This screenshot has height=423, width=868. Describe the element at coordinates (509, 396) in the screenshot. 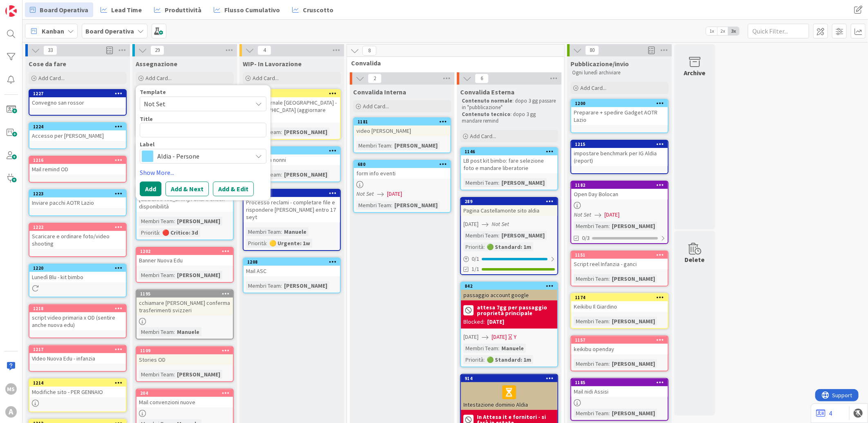

I see `div: Intestazione dominio Aldia` at that location.